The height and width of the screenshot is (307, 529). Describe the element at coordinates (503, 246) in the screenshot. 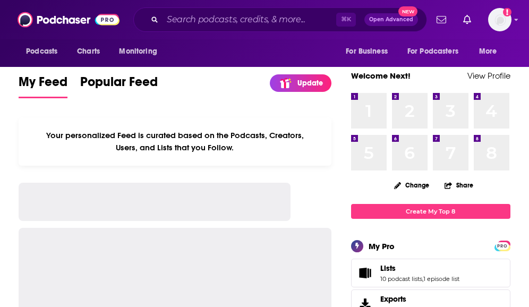

I see `span: PRO` at that location.